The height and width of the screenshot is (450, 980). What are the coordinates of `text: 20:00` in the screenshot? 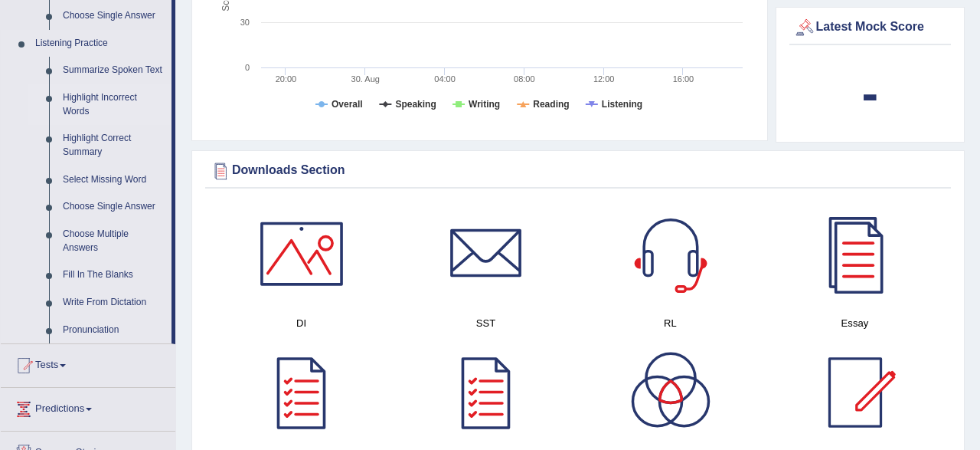 It's located at (286, 79).